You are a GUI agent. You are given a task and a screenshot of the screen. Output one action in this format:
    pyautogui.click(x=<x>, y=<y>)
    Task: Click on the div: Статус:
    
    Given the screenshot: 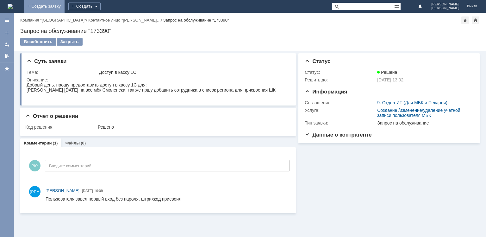 What is the action you would take?
    pyautogui.click(x=340, y=72)
    